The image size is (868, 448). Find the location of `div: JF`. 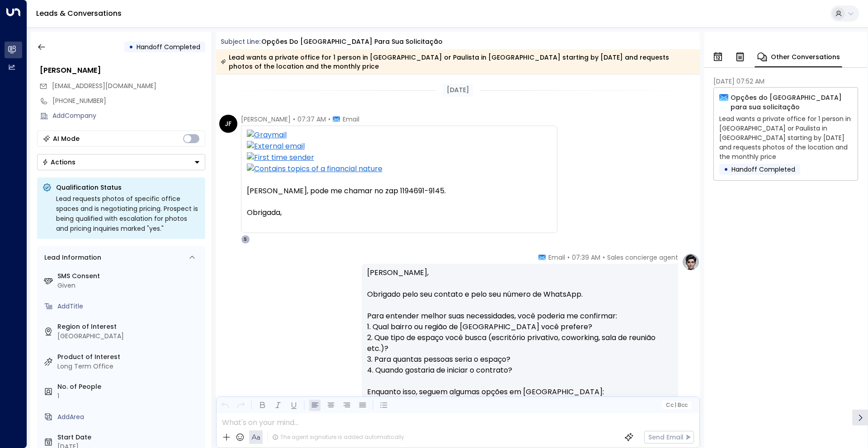

div: JF is located at coordinates (228, 123).